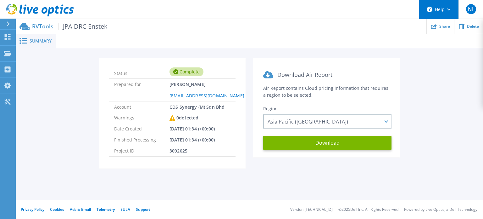  Describe the element at coordinates (32, 209) in the screenshot. I see `a: Privacy Policy` at that location.